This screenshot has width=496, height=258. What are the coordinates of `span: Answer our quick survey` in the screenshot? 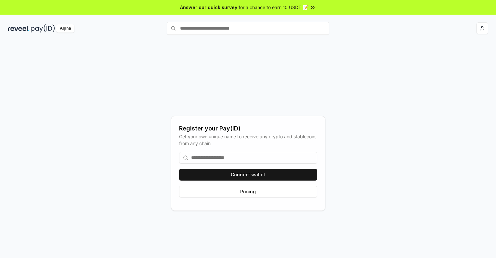 It's located at (209, 7).